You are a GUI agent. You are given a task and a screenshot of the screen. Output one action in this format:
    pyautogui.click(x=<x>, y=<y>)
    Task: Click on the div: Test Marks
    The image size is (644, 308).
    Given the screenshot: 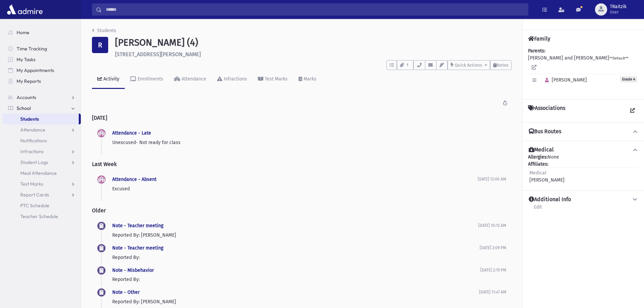 What is the action you would take?
    pyautogui.click(x=275, y=79)
    